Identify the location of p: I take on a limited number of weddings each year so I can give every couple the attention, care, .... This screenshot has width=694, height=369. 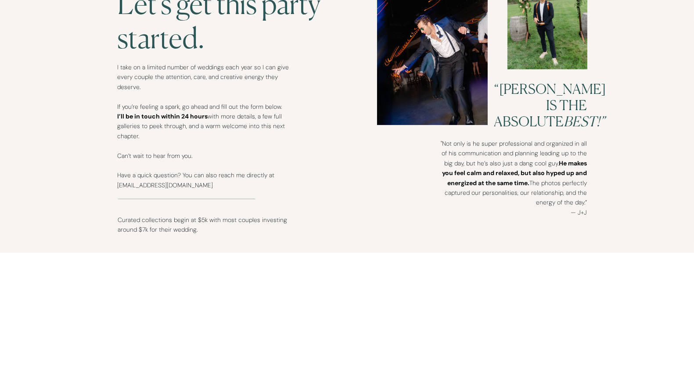
(203, 130).